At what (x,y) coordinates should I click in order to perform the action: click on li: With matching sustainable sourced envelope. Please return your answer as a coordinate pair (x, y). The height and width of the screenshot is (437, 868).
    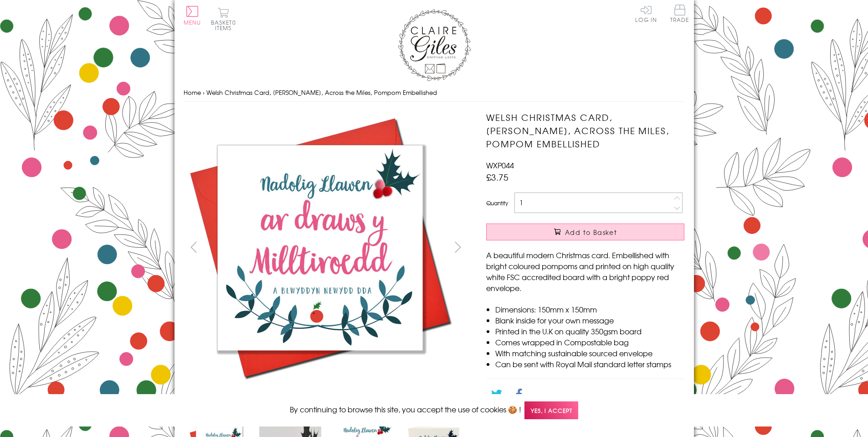
    Looking at the image, I should click on (590, 353).